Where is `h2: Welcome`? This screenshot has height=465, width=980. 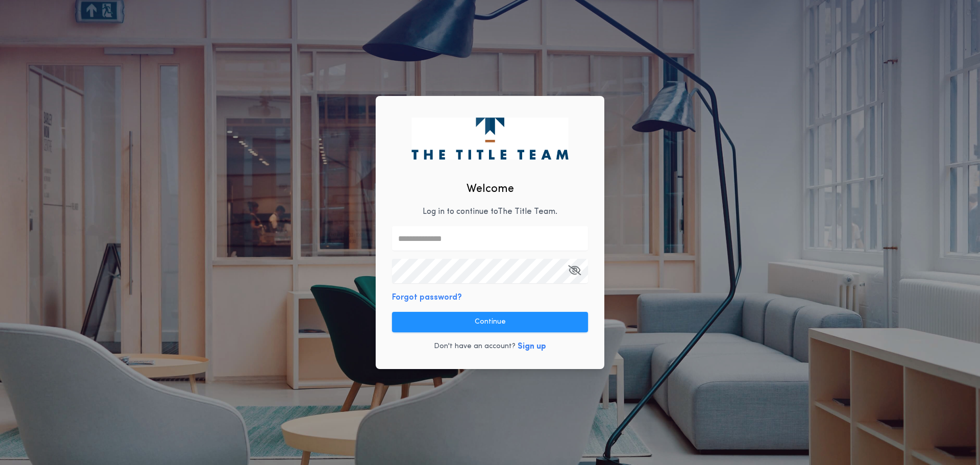
h2: Welcome is located at coordinates (490, 189).